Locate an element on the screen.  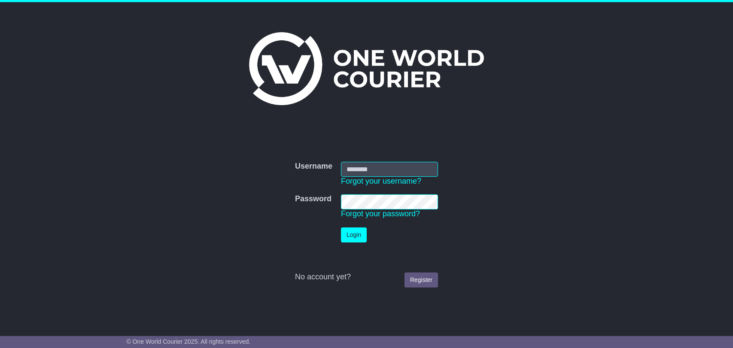
a: Forgot your username? is located at coordinates (381, 181).